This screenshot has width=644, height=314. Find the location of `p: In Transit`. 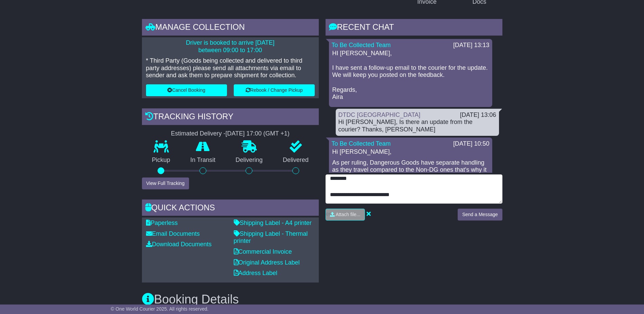

p: In Transit is located at coordinates (203, 160).